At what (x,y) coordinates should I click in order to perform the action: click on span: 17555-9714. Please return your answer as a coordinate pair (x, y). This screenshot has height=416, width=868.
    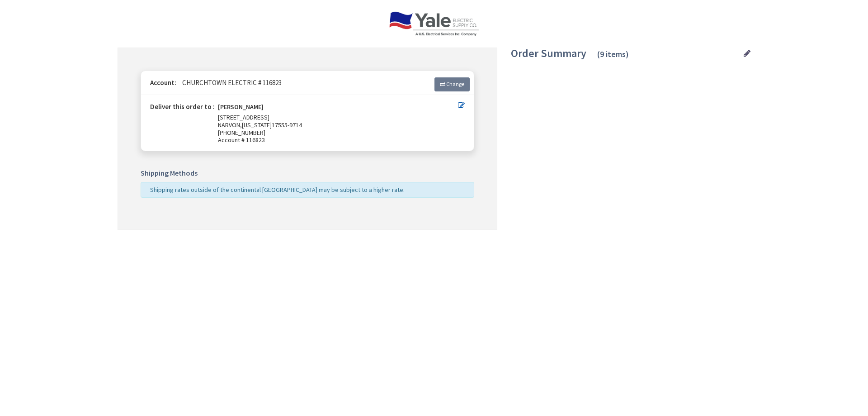
    Looking at the image, I should click on (287, 125).